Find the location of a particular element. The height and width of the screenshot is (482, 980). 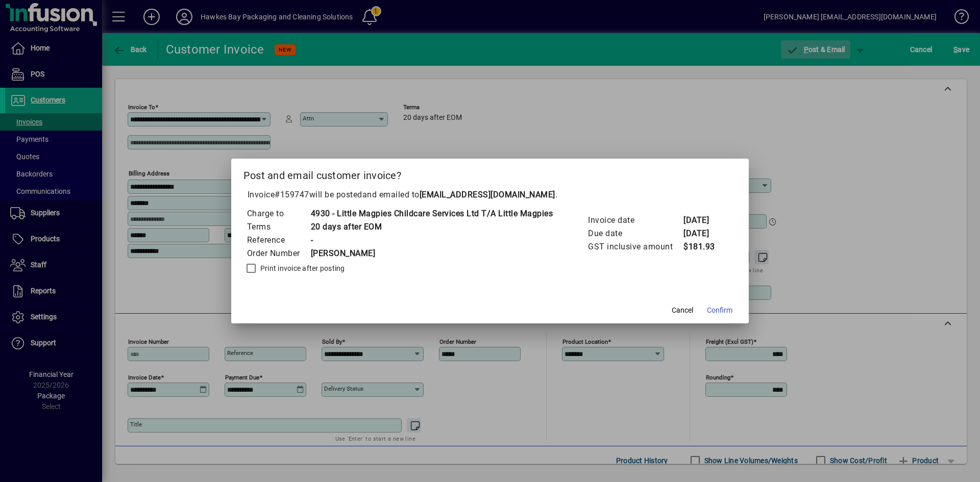

td: GST inclusive amount is located at coordinates (635, 247).